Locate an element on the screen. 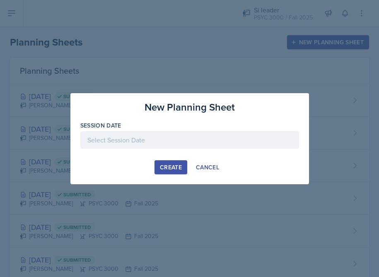 The height and width of the screenshot is (277, 379). button: Create is located at coordinates (171, 167).